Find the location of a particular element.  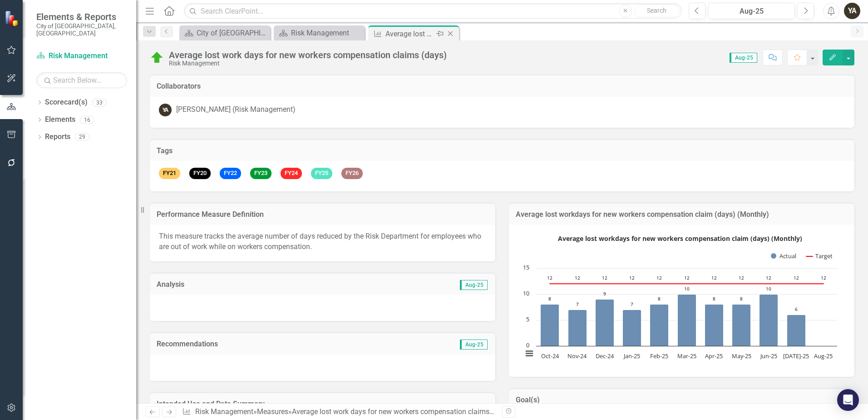

text: Jan-25 is located at coordinates (631, 356).